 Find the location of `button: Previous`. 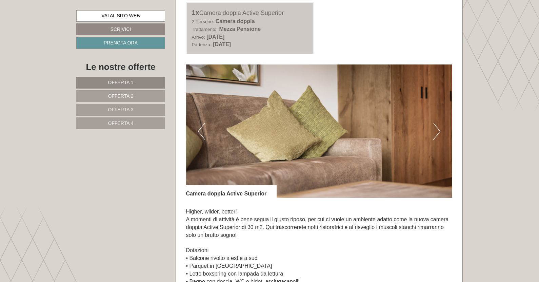

button: Previous is located at coordinates (201, 131).